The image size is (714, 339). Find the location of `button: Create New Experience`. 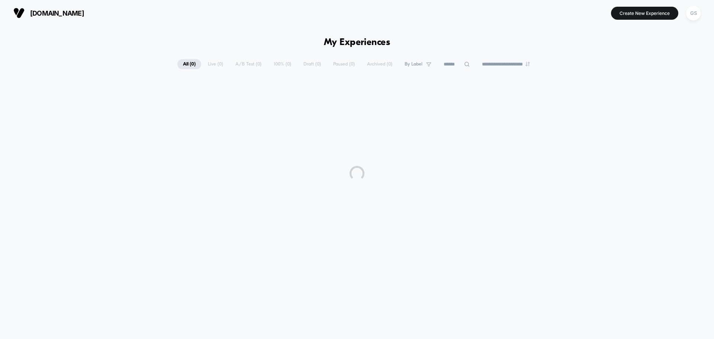

button: Create New Experience is located at coordinates (644, 13).